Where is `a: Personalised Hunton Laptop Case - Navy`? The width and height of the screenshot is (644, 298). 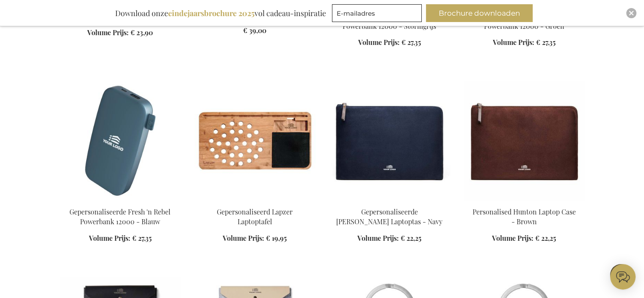
a: Personalised Hunton Laptop Case - Navy is located at coordinates (390, 201).